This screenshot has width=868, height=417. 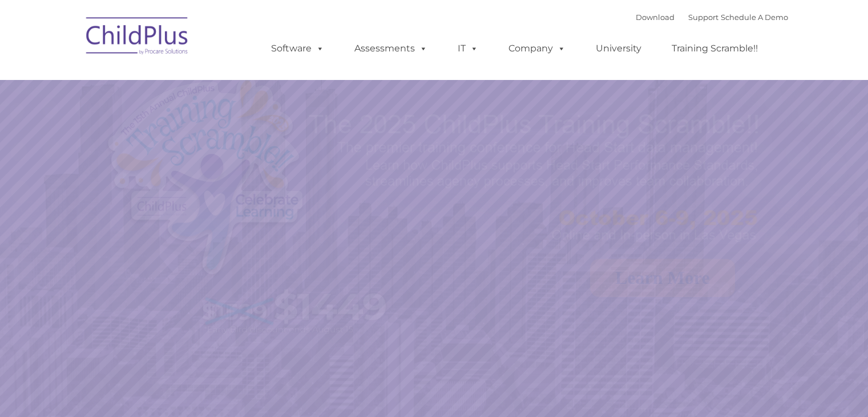 I want to click on a: Training Scramble!!, so click(x=714, y=49).